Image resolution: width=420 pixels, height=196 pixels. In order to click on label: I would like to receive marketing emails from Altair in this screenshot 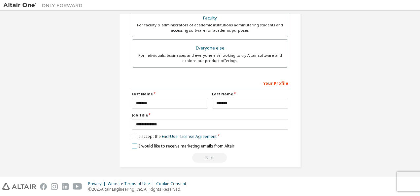, I will do `click(183, 146)`.